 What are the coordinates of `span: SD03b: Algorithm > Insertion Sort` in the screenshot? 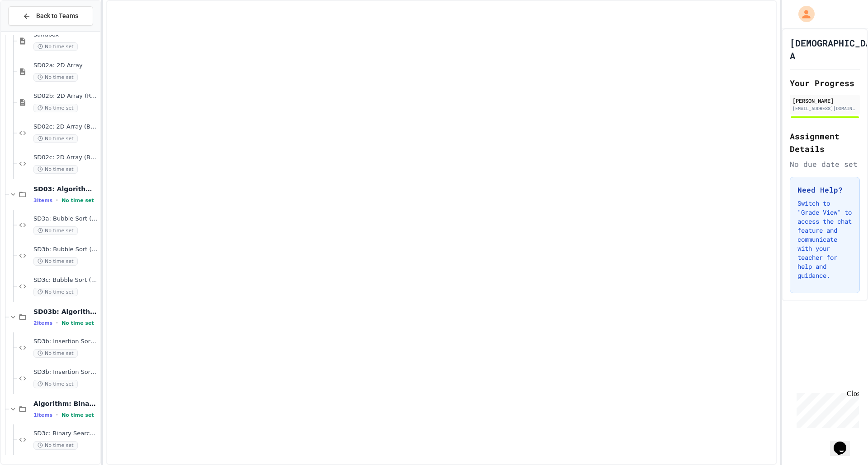 It's located at (66, 312).